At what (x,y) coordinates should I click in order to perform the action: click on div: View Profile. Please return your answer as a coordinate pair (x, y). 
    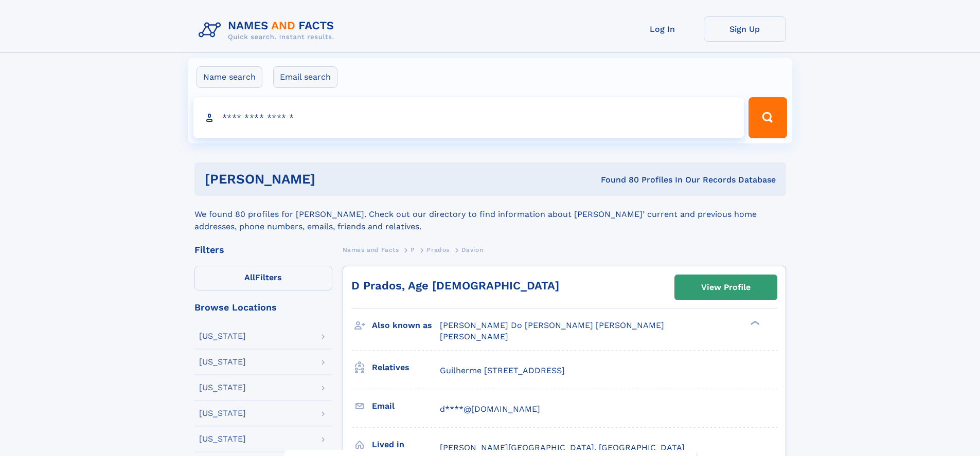
    Looking at the image, I should click on (726, 287).